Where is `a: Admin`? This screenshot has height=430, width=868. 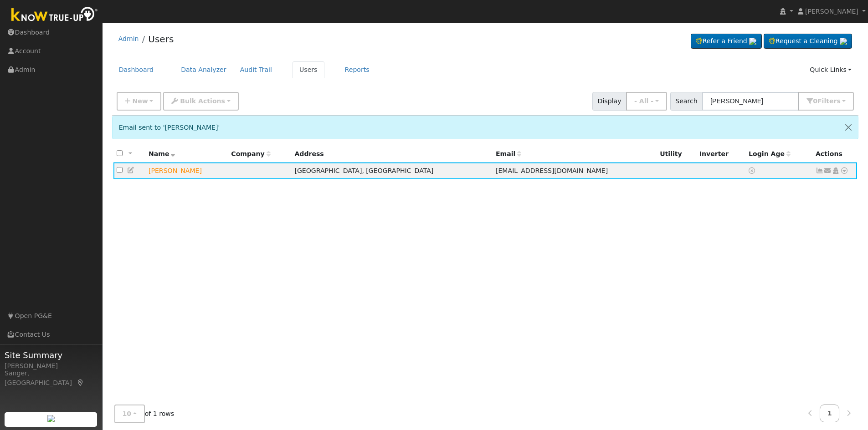
a: Admin is located at coordinates (129, 38).